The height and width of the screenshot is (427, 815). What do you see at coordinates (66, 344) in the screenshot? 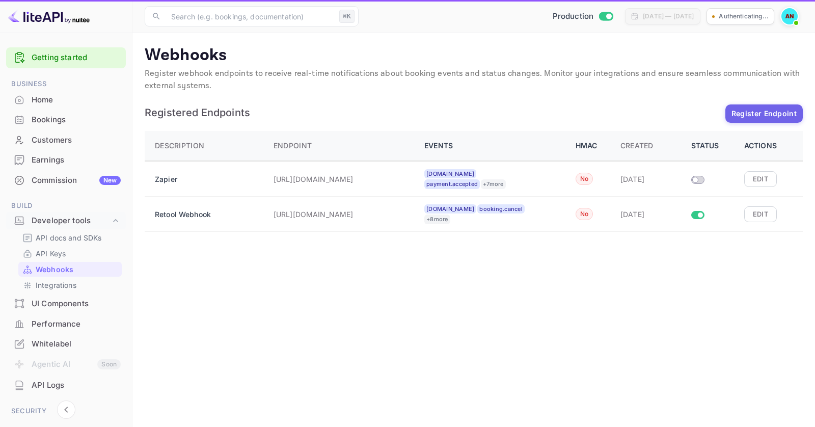
I see `a: Whitelabel` at bounding box center [66, 344].